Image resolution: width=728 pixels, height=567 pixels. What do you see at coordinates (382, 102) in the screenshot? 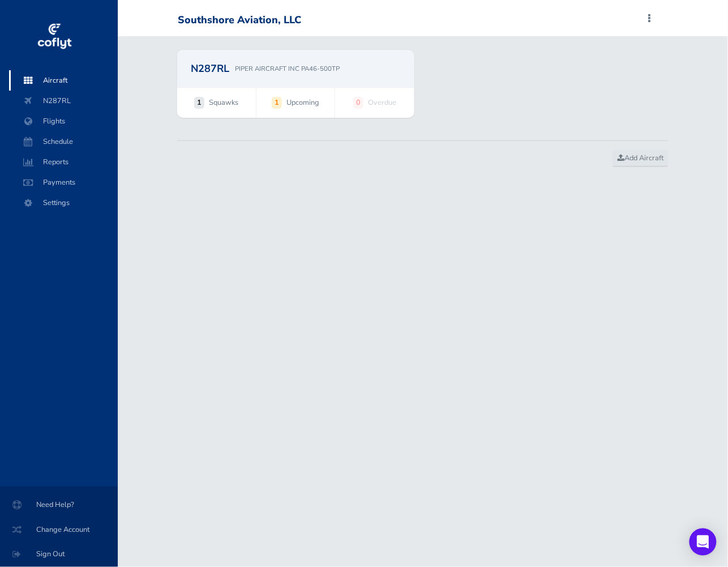
I see `span: Overdue` at bounding box center [382, 102].